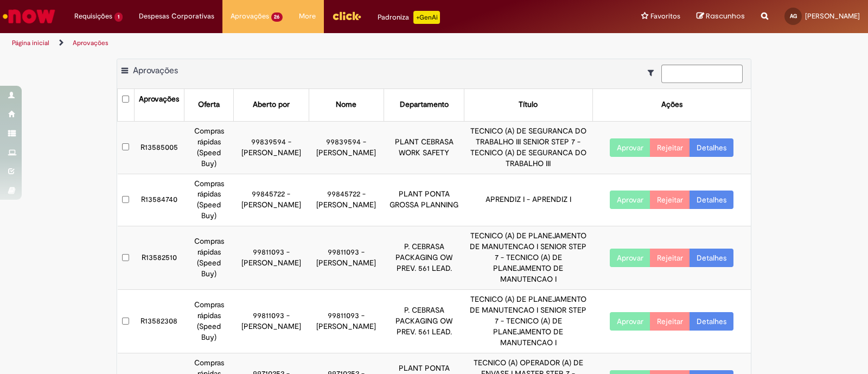 The width and height of the screenshot is (868, 374). I want to click on td: PLANT PONTA GROSSA PLANNING, so click(424, 200).